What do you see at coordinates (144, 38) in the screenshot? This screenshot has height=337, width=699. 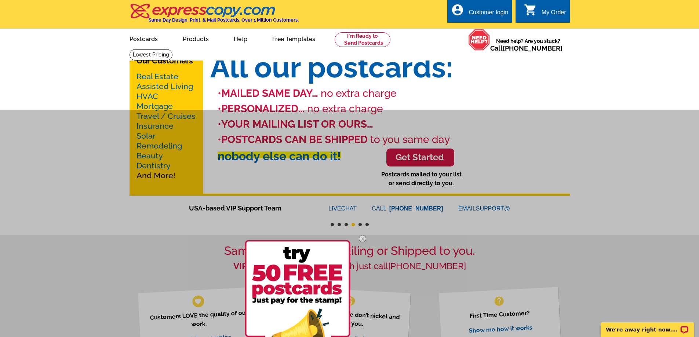 I see `a: Postcards` at bounding box center [144, 38].